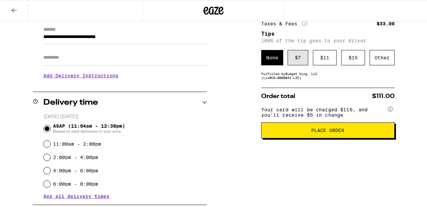 The image size is (427, 207). What do you see at coordinates (382, 58) in the screenshot?
I see `div: Other` at bounding box center [382, 58].